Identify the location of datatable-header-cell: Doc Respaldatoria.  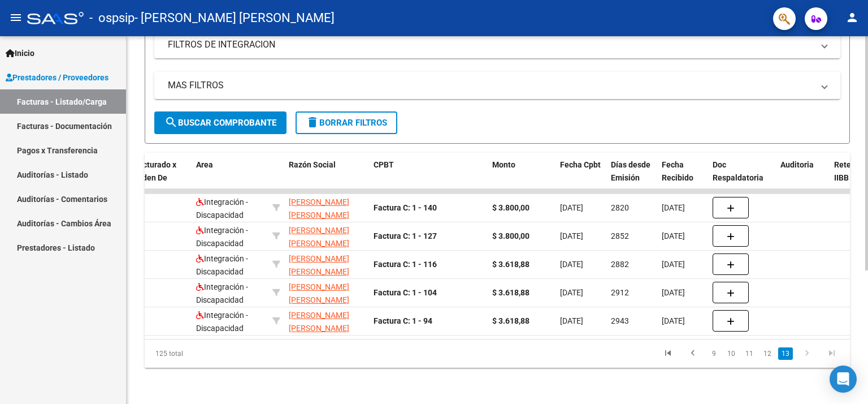
(742, 178).